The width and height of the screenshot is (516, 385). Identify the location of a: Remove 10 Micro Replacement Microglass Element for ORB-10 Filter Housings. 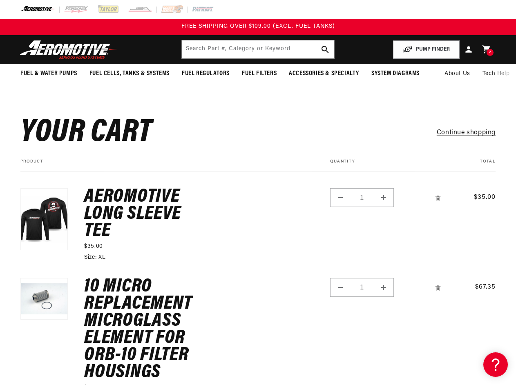
(439, 289).